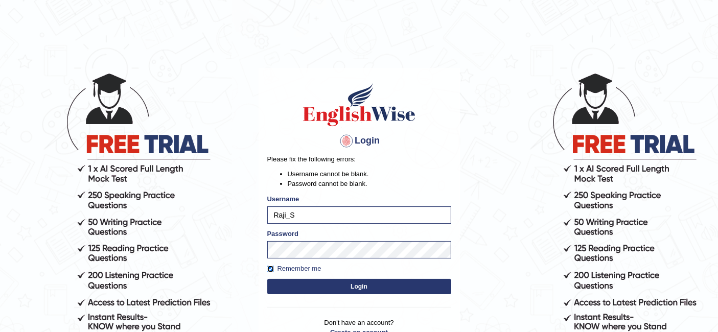 The image size is (718, 332). Describe the element at coordinates (294, 269) in the screenshot. I see `label: Remember me` at that location.